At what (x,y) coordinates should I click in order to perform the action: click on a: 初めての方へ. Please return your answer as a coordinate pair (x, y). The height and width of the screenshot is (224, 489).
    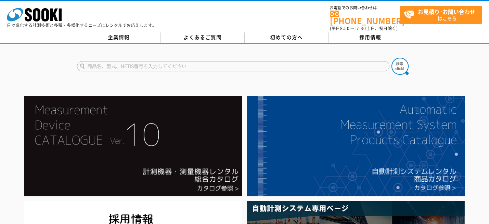
    Looking at the image, I should click on (286, 38).